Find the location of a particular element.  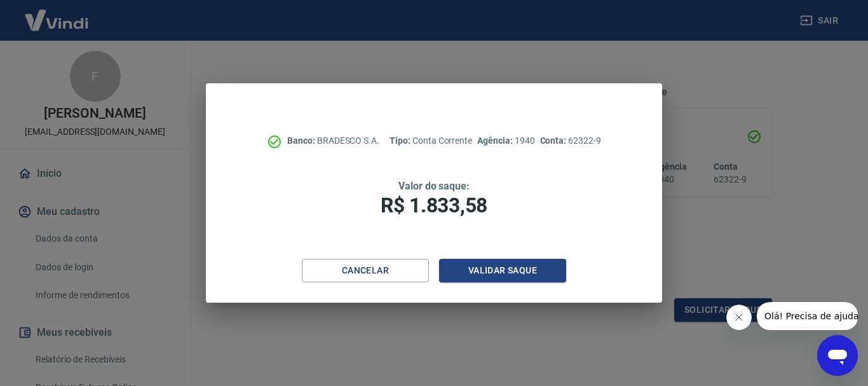

span: Tipo: is located at coordinates (401, 140).